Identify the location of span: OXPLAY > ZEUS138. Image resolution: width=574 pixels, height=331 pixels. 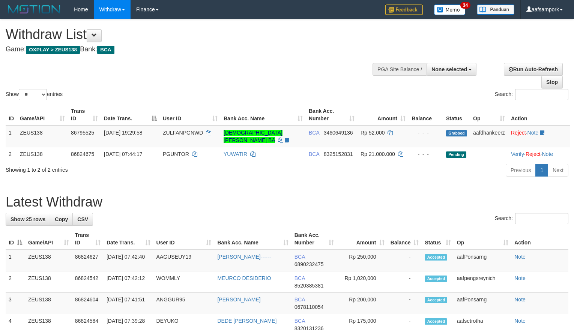
(53, 50).